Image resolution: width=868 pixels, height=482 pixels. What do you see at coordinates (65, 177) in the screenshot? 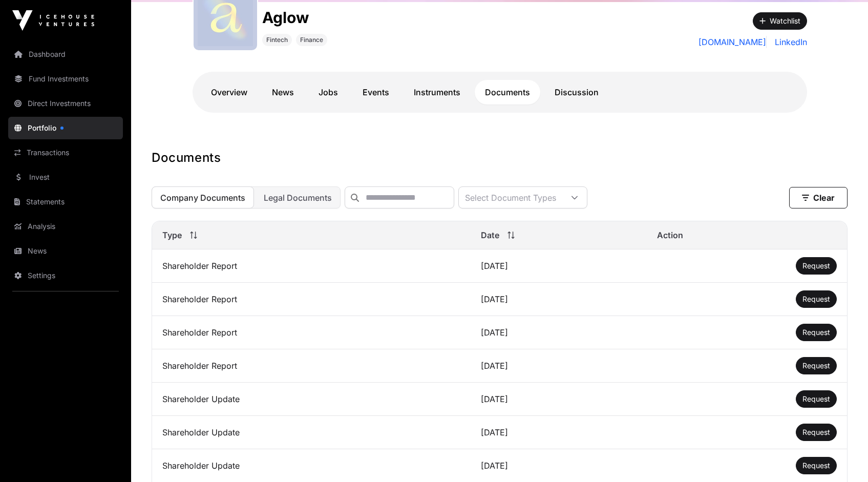
I see `a: Invest` at bounding box center [65, 177].